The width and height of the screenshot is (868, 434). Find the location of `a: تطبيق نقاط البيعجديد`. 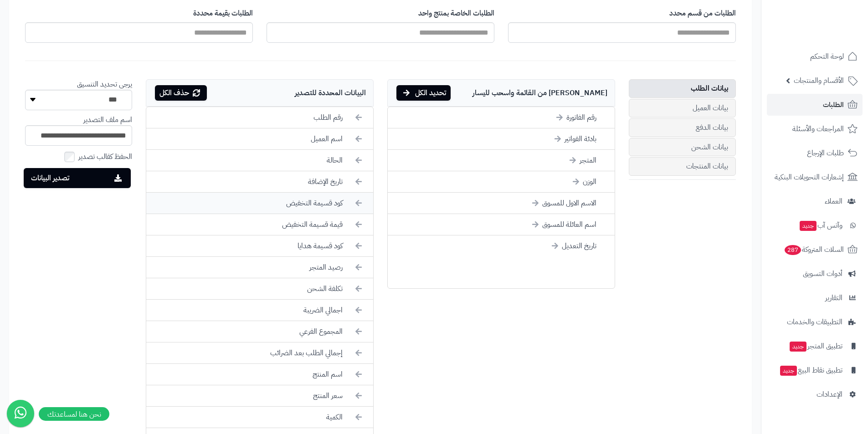

a: تطبيق نقاط البيعجديد is located at coordinates (814, 370).